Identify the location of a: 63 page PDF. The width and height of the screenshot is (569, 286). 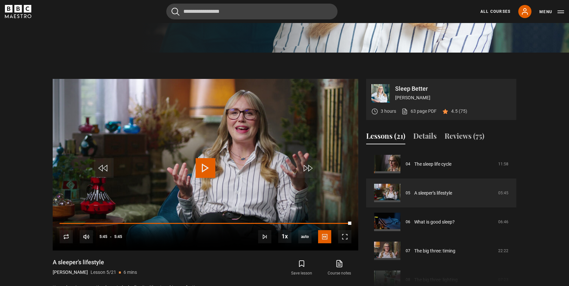
(419, 111).